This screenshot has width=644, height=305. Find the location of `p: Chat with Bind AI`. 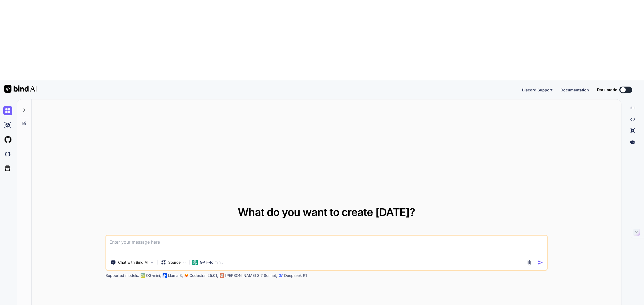

p: Chat with Bind AI is located at coordinates (133, 262).